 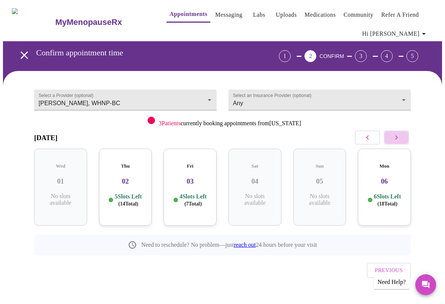 What do you see at coordinates (193, 203) in the screenshot?
I see `span: ( 7 Total)` at bounding box center [193, 203].